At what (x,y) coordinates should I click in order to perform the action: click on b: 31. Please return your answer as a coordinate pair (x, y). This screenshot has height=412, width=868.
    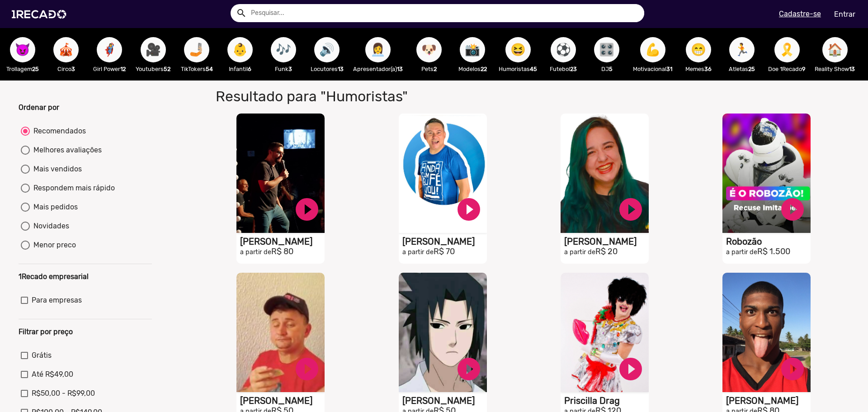
    Looking at the image, I should click on (669, 69).